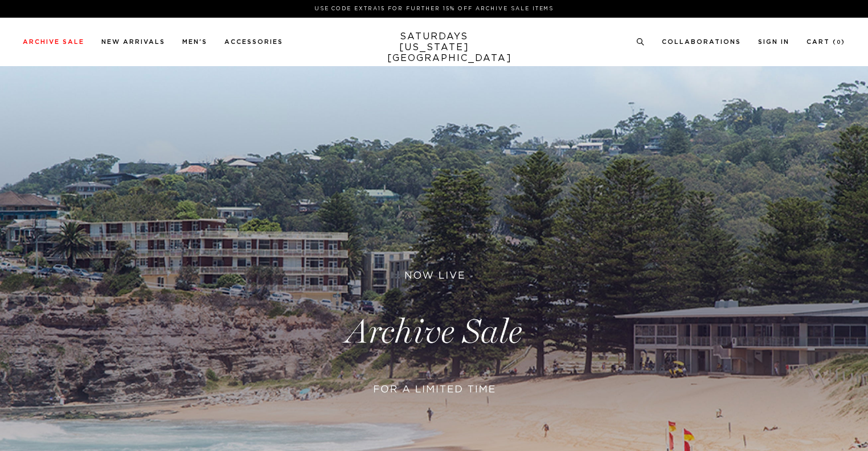 This screenshot has height=451, width=868. Describe the element at coordinates (434, 8) in the screenshot. I see `p: Use Code EXTRA15 for Further 15% Off Archive Sale Items` at that location.